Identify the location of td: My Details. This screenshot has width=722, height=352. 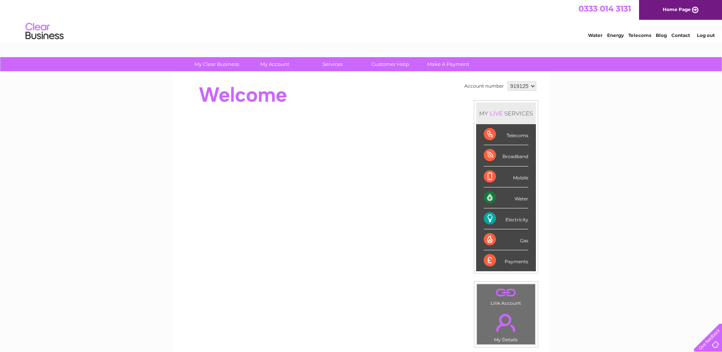
(506, 326).